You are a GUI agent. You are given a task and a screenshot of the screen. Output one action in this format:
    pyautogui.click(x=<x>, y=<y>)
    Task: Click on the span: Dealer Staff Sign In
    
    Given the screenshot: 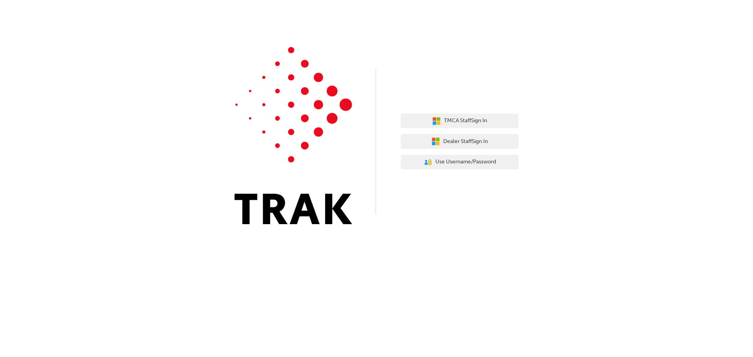 What is the action you would take?
    pyautogui.click(x=466, y=142)
    